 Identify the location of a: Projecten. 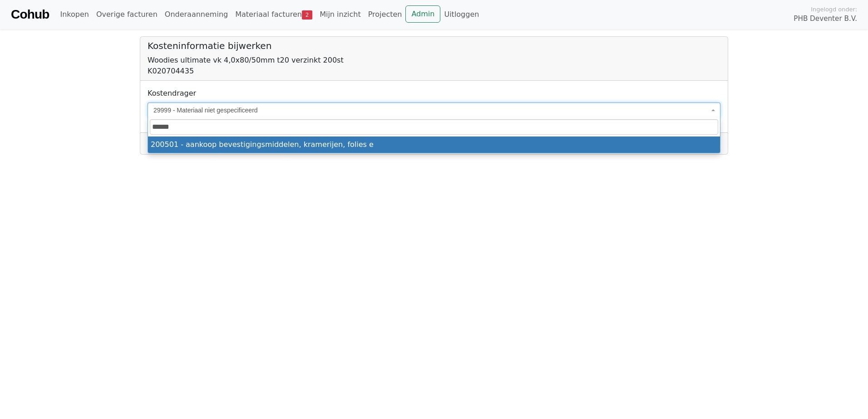
(385, 15).